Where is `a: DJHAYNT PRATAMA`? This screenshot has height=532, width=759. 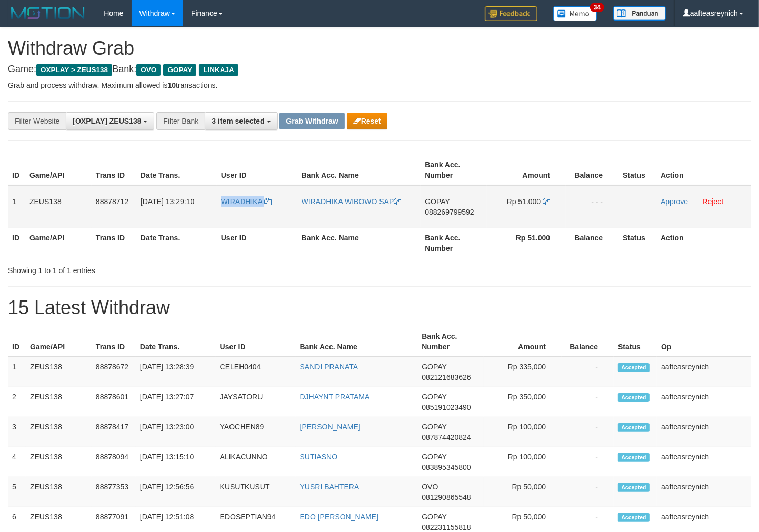 a: DJHAYNT PRATAMA is located at coordinates (335, 397).